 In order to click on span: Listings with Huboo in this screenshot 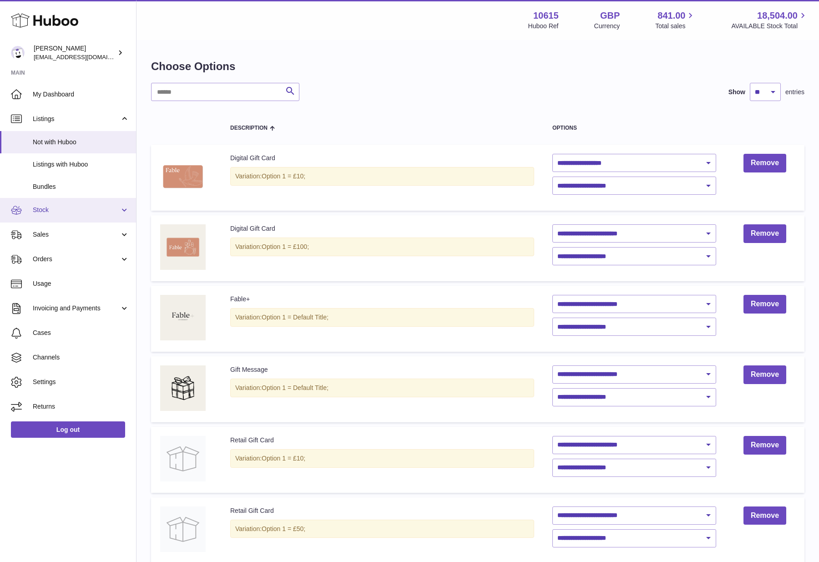, I will do `click(81, 164)`.